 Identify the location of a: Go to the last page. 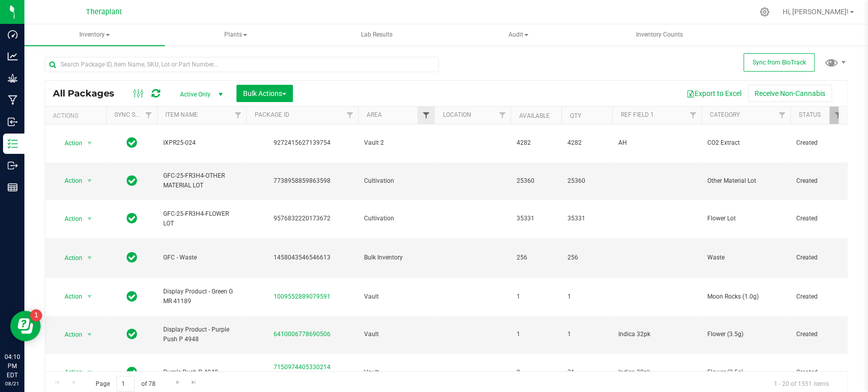
(194, 382).